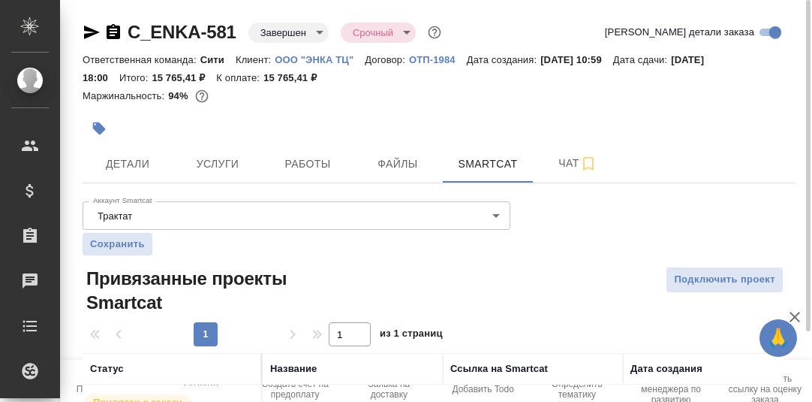 This screenshot has width=812, height=402. What do you see at coordinates (107, 381) in the screenshot?
I see `button: Папка на Drive` at bounding box center [107, 381].